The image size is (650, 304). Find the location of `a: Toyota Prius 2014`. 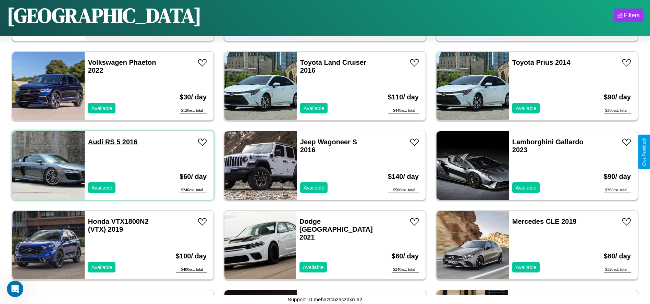

a: Toyota Prius 2014 is located at coordinates (542, 62).